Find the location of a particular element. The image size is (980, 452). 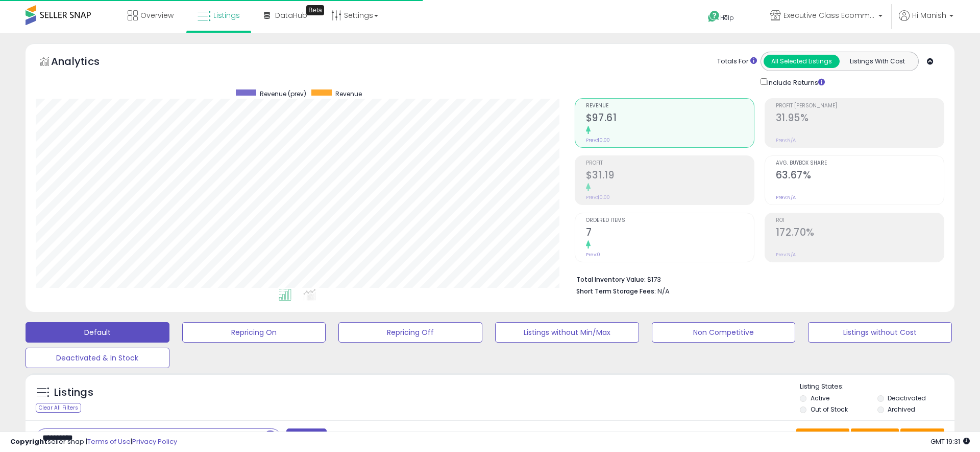

h5: Listings is located at coordinates (73, 393).